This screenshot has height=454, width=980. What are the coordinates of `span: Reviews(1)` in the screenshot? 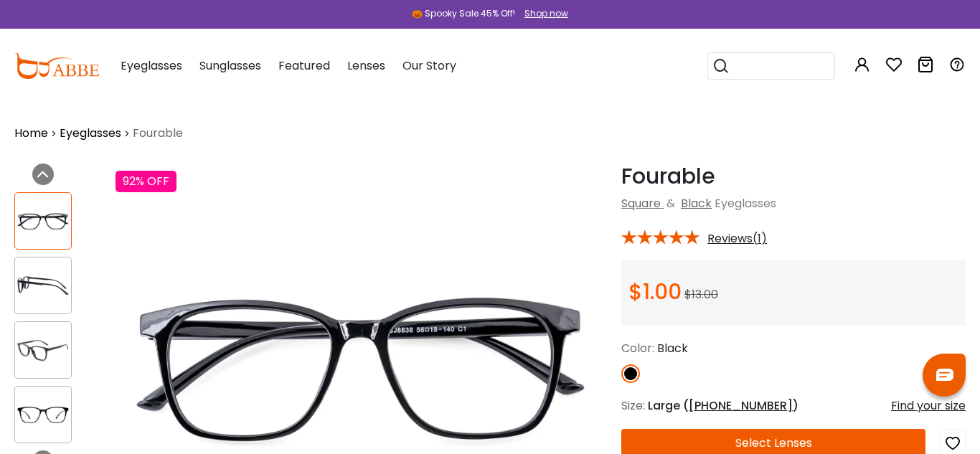 It's located at (737, 238).